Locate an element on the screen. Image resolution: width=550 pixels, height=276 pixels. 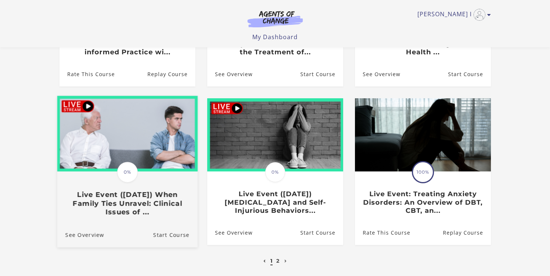
a: Live Event (10/4/25) Transformative and Trauma-informed Practice wi...: Resume Course is located at coordinates (171, 74).